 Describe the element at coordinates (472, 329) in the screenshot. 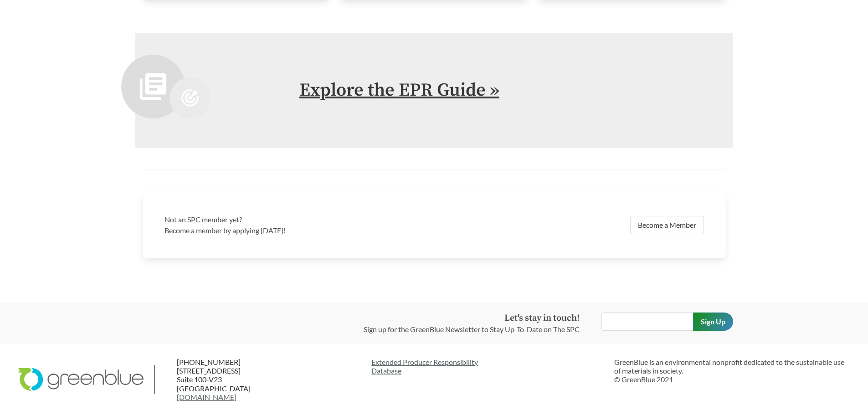

I see `p: Sign up for the GreenBlue Newsletter to Stay Up-To-Date on The SPC` at that location.